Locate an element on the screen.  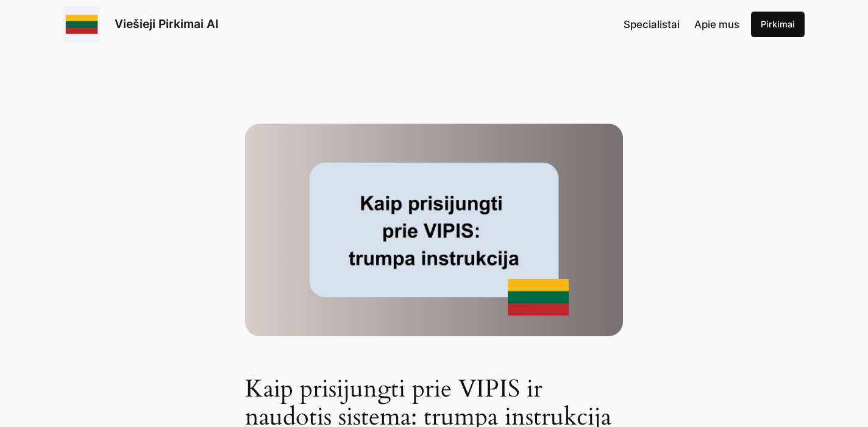
img: Viešieji pirkimai logo is located at coordinates (81, 25).